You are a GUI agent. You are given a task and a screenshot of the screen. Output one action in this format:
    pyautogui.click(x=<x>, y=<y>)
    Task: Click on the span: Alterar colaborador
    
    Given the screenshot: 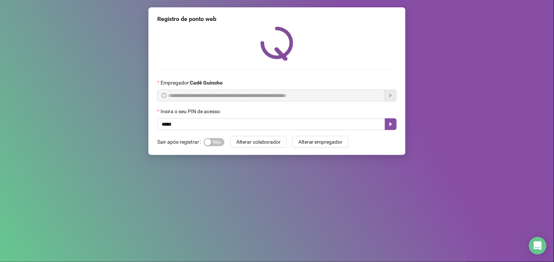 What is the action you would take?
    pyautogui.click(x=258, y=142)
    